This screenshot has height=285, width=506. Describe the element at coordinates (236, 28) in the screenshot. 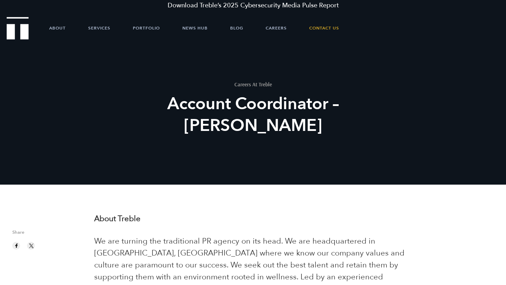

I see `a: Blog` at that location.